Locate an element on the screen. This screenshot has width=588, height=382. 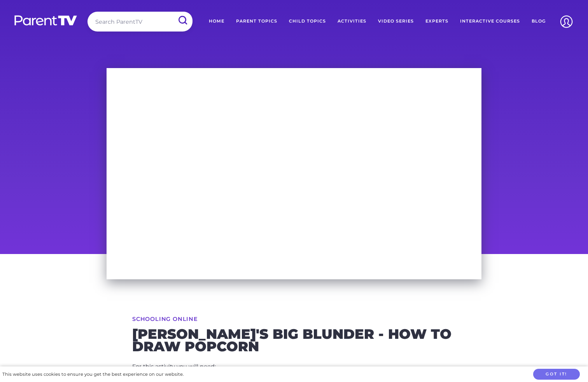
a: Blog is located at coordinates (539, 21).